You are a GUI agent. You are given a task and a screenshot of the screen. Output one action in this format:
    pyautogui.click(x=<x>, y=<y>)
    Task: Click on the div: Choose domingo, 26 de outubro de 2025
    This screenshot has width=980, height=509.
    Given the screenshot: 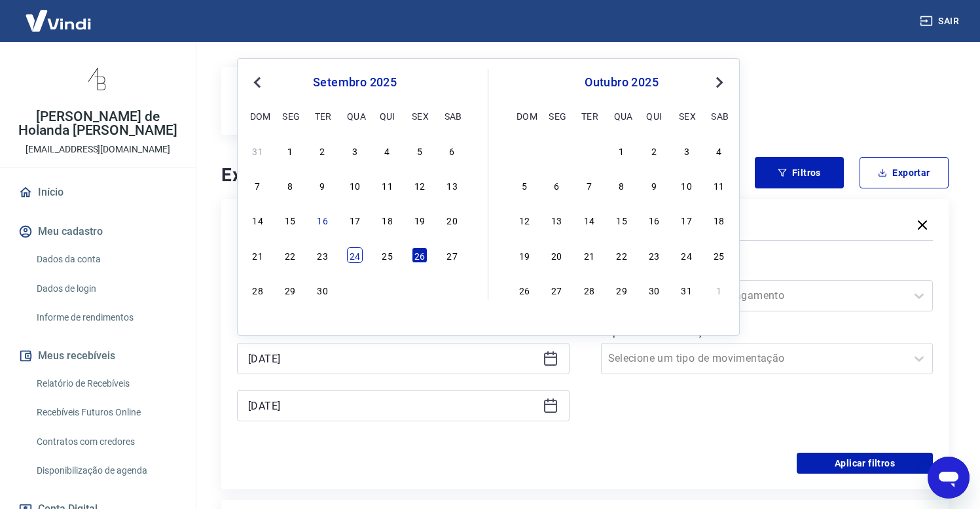 What is the action you would take?
    pyautogui.click(x=525, y=290)
    